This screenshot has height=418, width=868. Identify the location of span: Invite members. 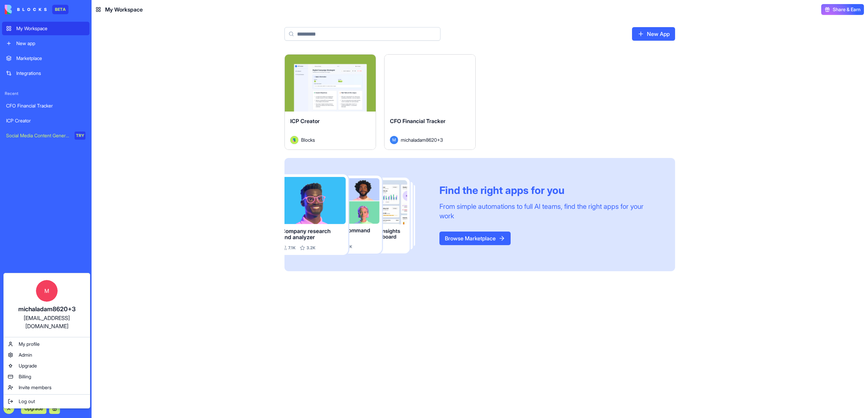
(35, 387).